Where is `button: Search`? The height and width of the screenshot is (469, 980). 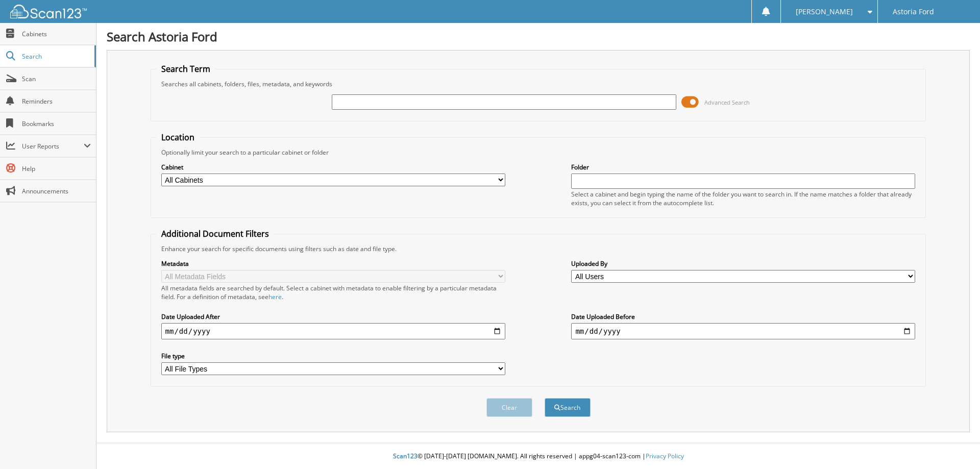
button: Search is located at coordinates (568, 407).